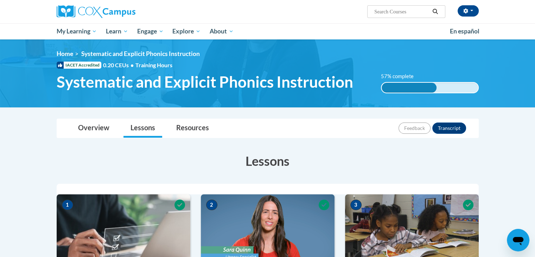  Describe the element at coordinates (143, 128) in the screenshot. I see `a: Lessons` at that location.